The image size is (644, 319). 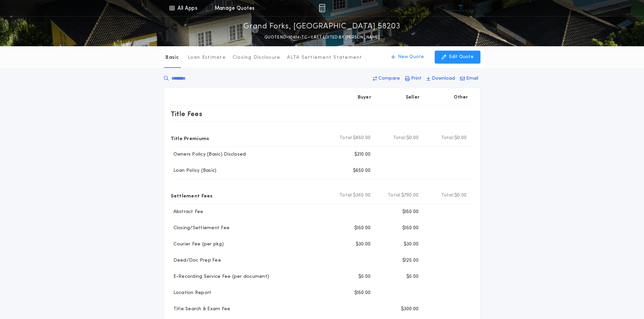 What do you see at coordinates (413, 79) in the screenshot?
I see `button: Print` at bounding box center [413, 79].